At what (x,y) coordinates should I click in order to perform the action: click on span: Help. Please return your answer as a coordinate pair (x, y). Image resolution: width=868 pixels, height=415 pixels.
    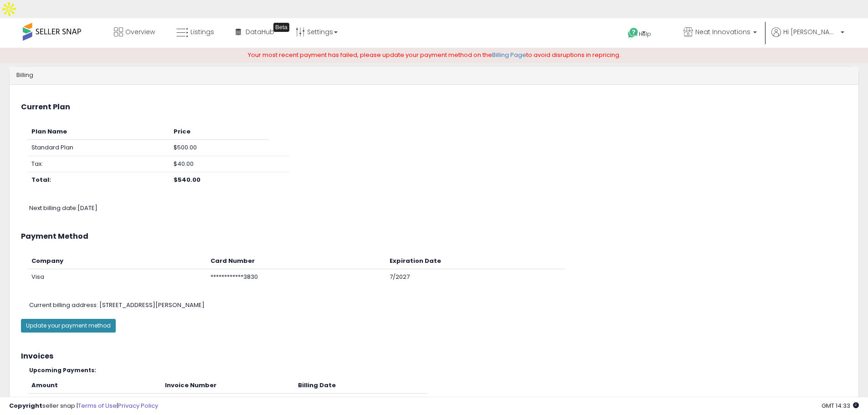
    Looking at the image, I should click on (645, 34).